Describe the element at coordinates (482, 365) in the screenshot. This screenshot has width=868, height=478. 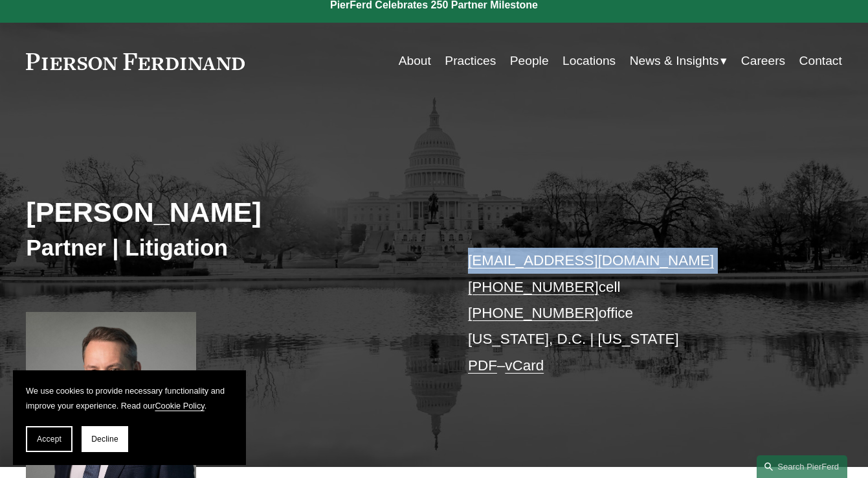
I see `a: PDF` at that location.